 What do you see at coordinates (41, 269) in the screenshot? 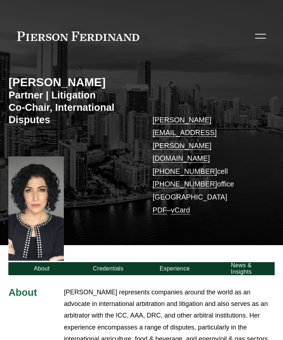
I see `a: About` at bounding box center [41, 269].